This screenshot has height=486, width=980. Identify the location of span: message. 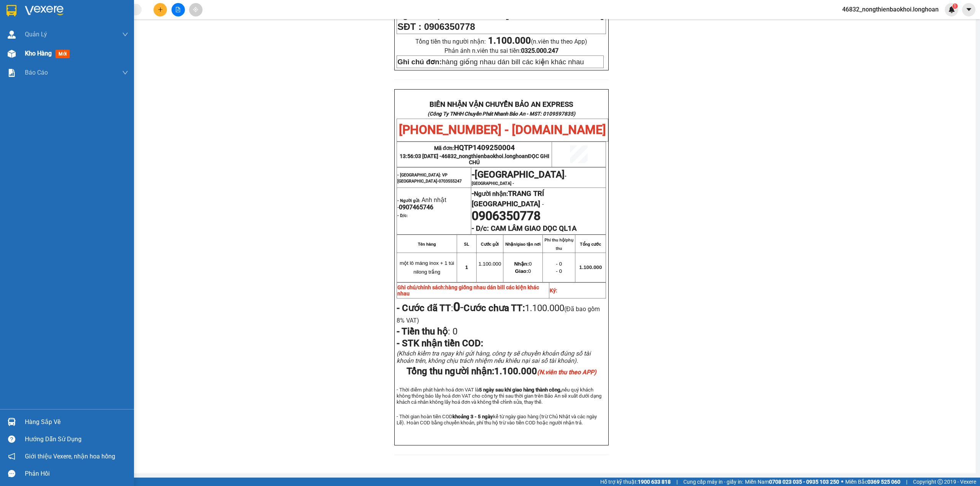
(12, 473).